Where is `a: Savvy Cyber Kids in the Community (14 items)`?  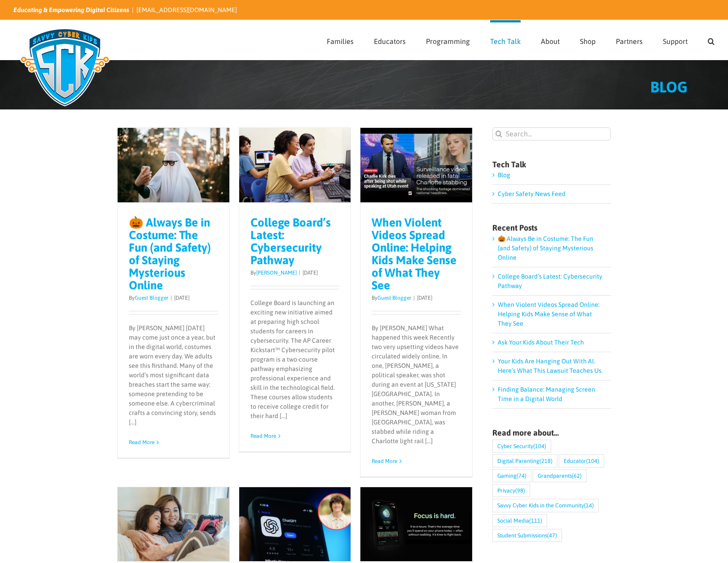
a: Savvy Cyber Kids in the Community (14 items) is located at coordinates (545, 505).